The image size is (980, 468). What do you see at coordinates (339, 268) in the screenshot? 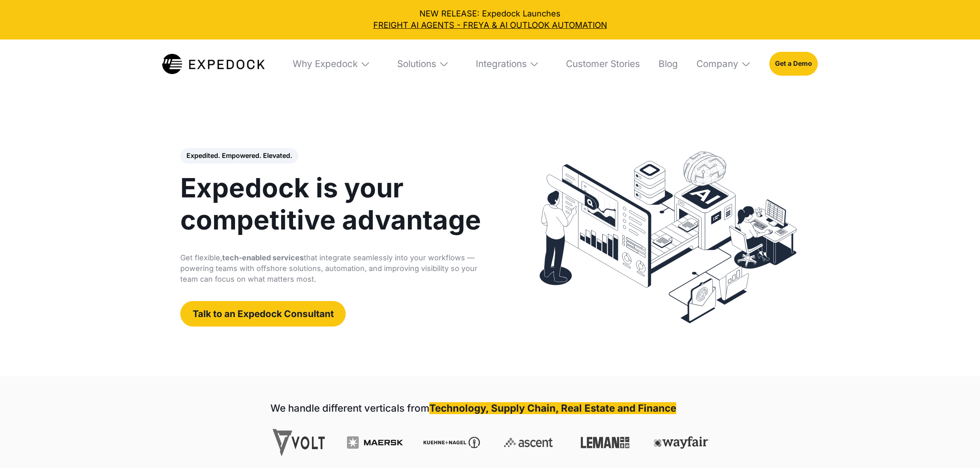
I see `p: Get flexible, that integrate seamlessly into your workflows — powering teams with offshore soluti...` at bounding box center [339, 268].